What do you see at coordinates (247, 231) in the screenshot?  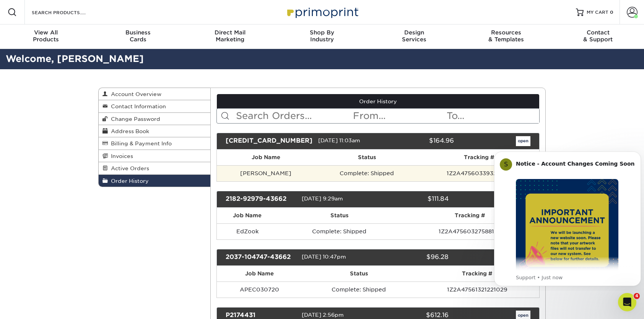 I see `td: EdZook` at bounding box center [247, 231].